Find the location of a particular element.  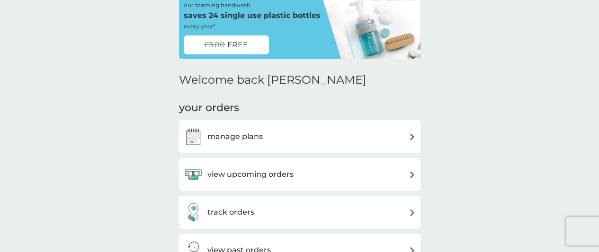

span: FREE is located at coordinates (238, 45).